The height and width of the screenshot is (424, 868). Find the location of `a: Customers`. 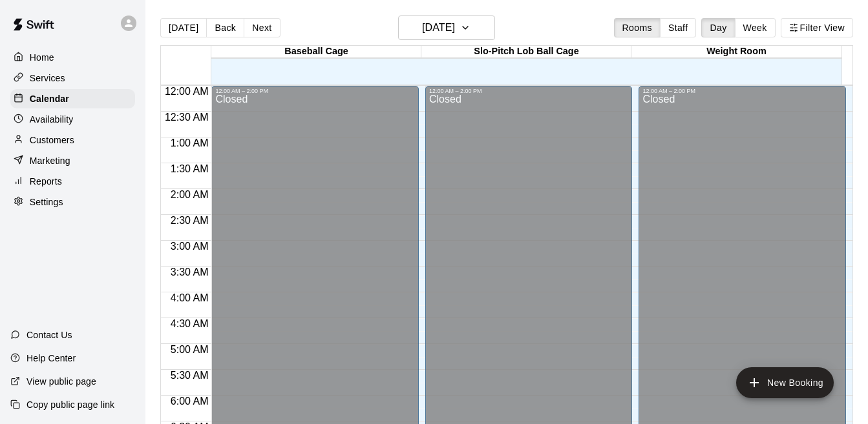

a: Customers is located at coordinates (72, 140).